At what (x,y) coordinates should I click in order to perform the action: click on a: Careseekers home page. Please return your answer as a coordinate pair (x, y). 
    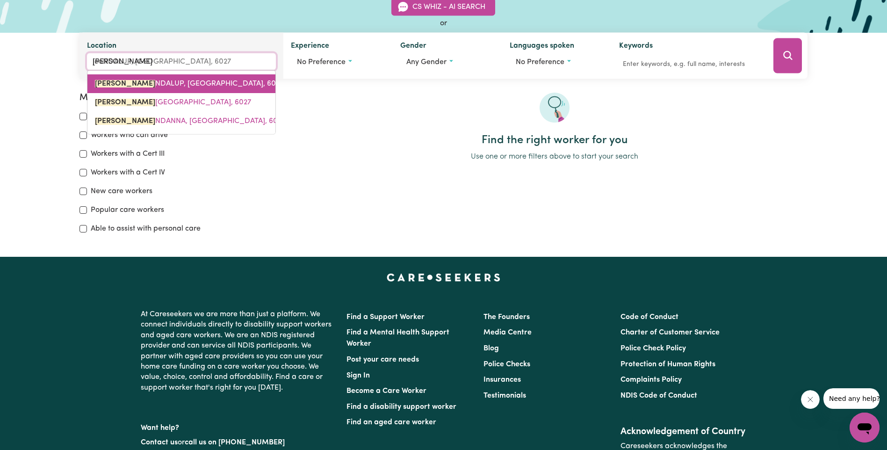
    Looking at the image, I should click on (443, 277).